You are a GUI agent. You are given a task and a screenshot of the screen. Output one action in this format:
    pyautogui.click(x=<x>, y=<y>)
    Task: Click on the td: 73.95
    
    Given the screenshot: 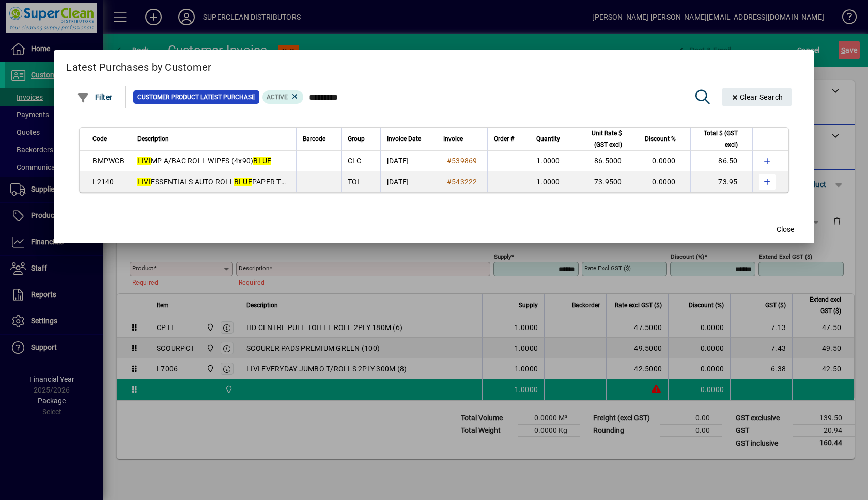 What is the action you would take?
    pyautogui.click(x=721, y=182)
    